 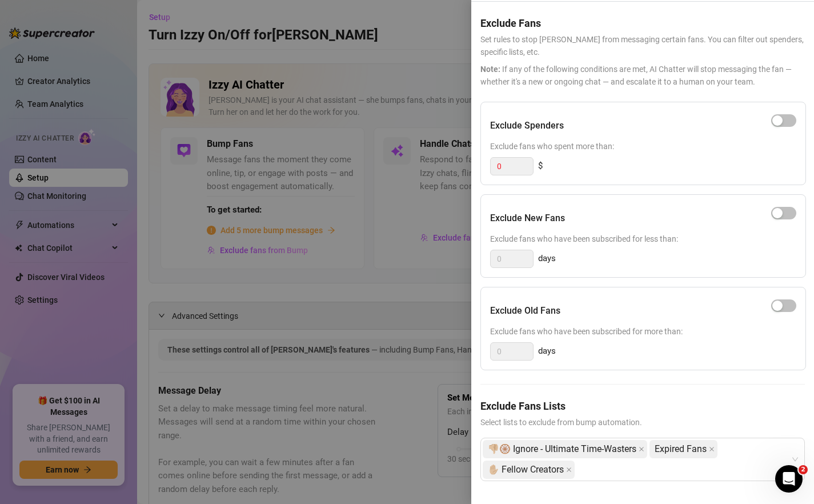 I want to click on span: Exclude fans who spent more than:, so click(x=643, y=146).